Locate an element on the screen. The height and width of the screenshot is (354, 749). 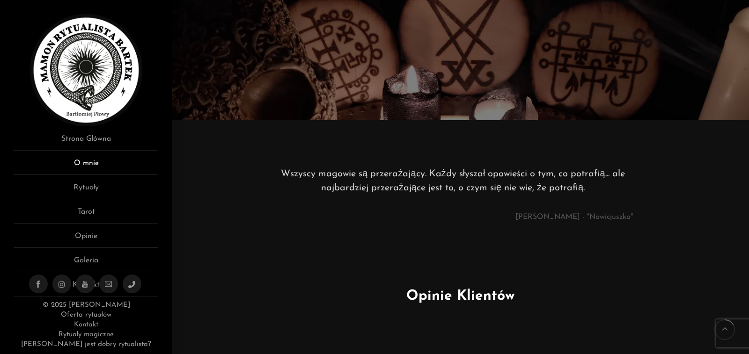
a: O mnie is located at coordinates (86, 166).